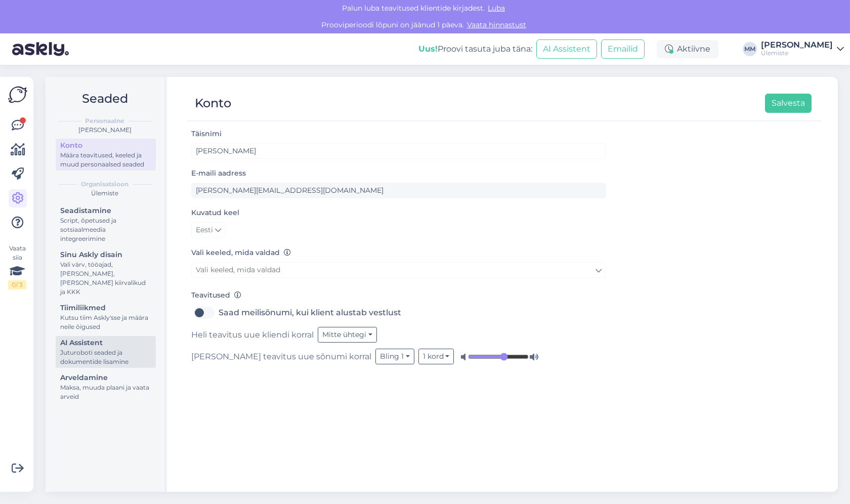 The height and width of the screenshot is (504, 850). Describe the element at coordinates (399, 190) in the screenshot. I see `input: Sisesta e-maili aadress` at that location.